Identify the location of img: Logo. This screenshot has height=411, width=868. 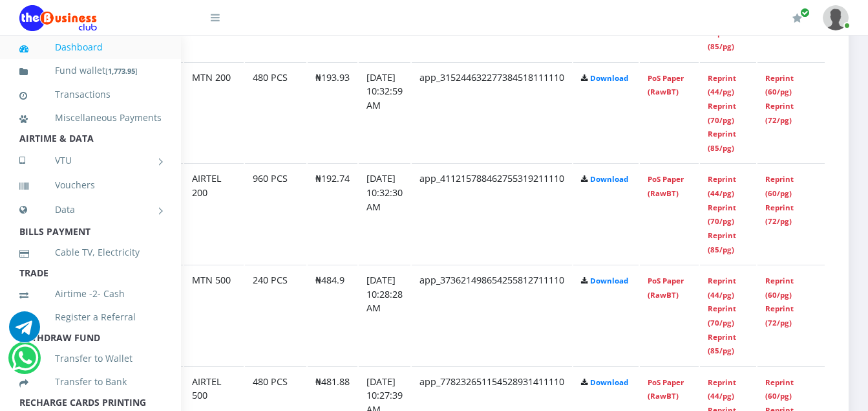
(58, 18).